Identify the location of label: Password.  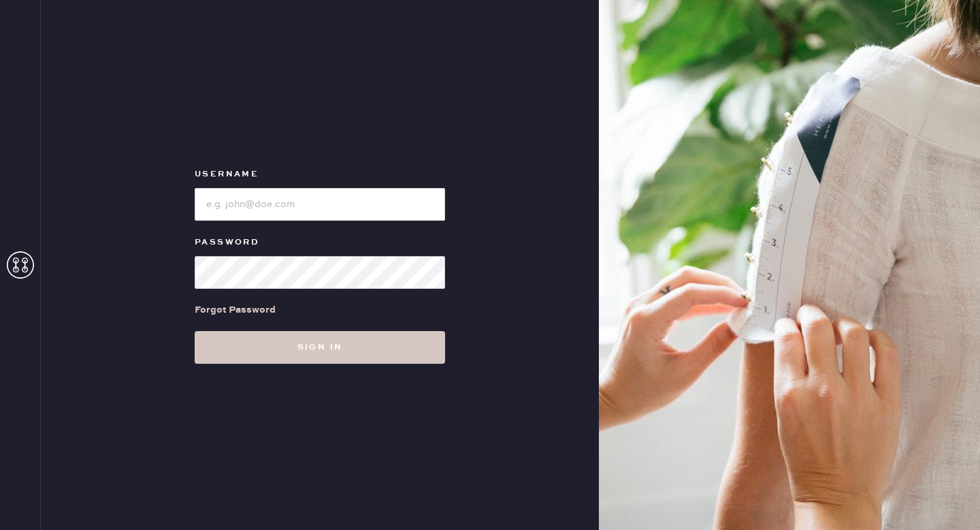
(320, 243).